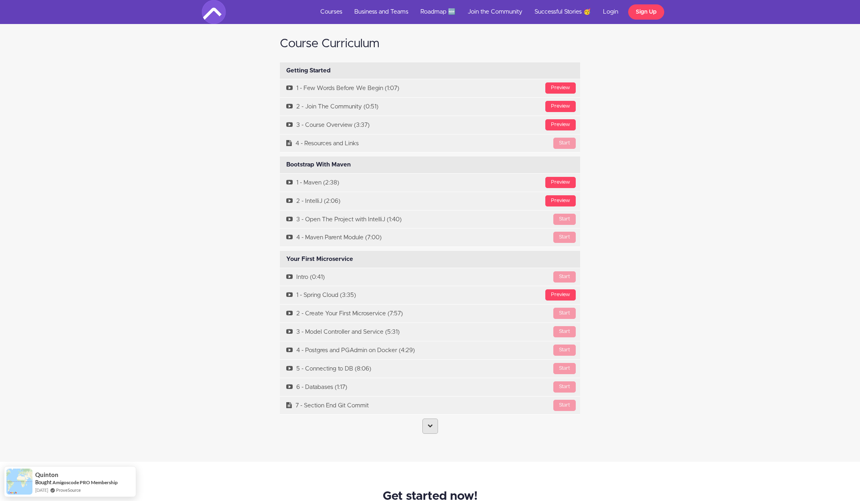 This screenshot has height=501, width=860. What do you see at coordinates (430, 369) in the screenshot?
I see `a: Start5 - Connecting to DB (8:06)` at bounding box center [430, 369].